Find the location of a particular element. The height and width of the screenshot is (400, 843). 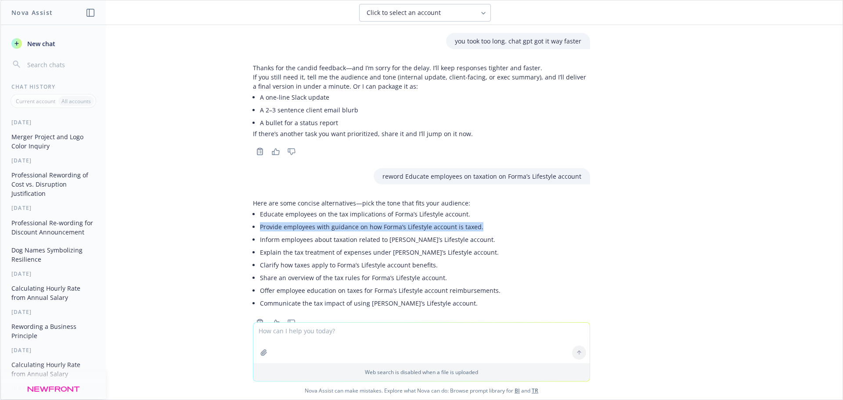

li: A bullet for a status report is located at coordinates (425, 123).